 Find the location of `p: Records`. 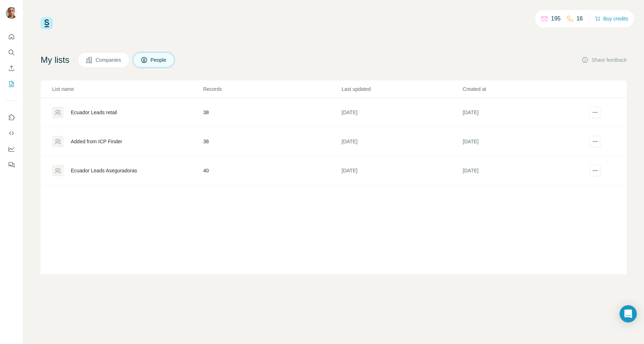

p: Records is located at coordinates (272, 89).